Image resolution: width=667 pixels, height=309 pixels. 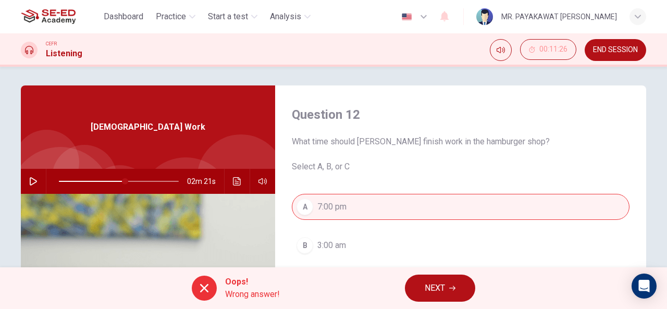 I want to click on span: CEFR, so click(x=51, y=44).